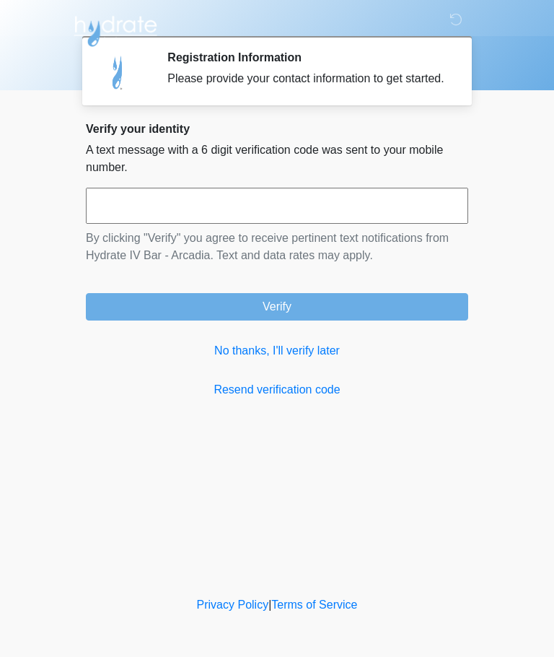 The height and width of the screenshot is (657, 554). I want to click on img: Hydrate IV Bar - Arcadia Logo, so click(116, 29).